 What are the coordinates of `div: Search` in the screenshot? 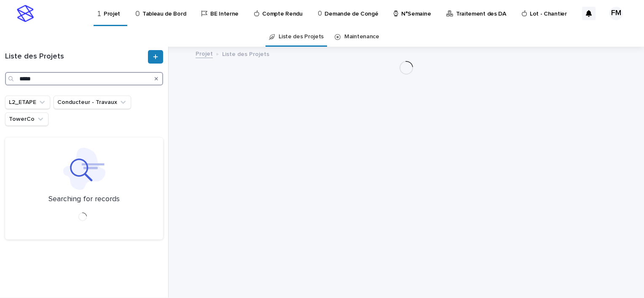 It's located at (84, 79).